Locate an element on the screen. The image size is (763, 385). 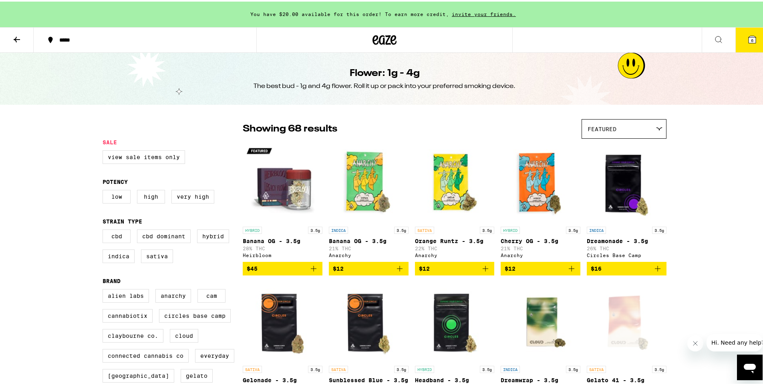
label: CBD Dominant is located at coordinates (164, 235).